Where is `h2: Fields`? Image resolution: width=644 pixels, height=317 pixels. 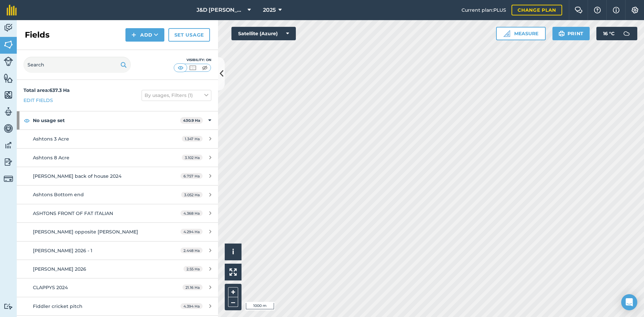 h2: Fields is located at coordinates (37, 35).